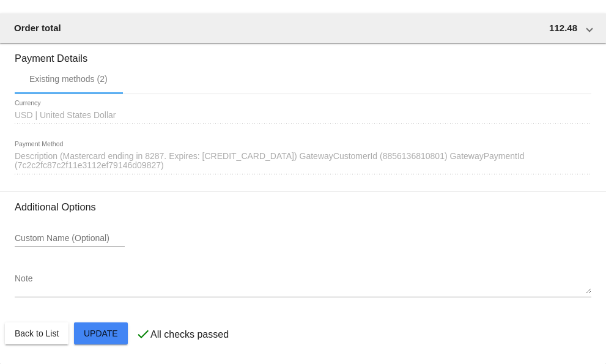 The height and width of the screenshot is (364, 606). Describe the element at coordinates (69, 79) in the screenshot. I see `div: Existing methods (2)` at that location.